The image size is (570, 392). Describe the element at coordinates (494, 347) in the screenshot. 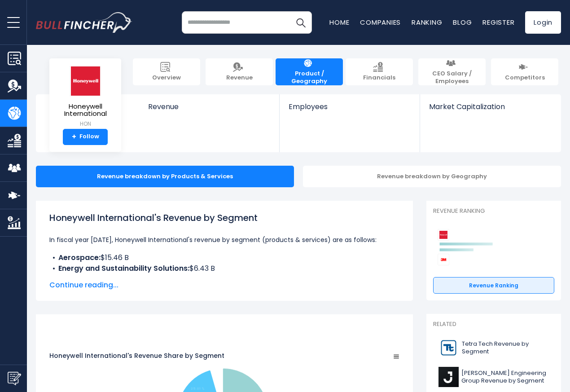

I see `a: Tetra Tech Revenue by Segment` at that location.